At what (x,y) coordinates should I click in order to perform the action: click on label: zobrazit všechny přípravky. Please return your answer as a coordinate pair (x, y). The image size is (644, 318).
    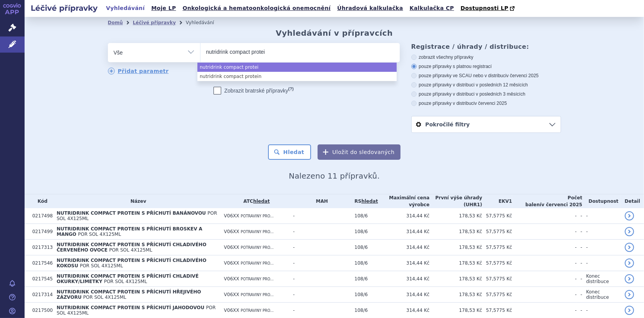
    Looking at the image, I should click on (486, 57).